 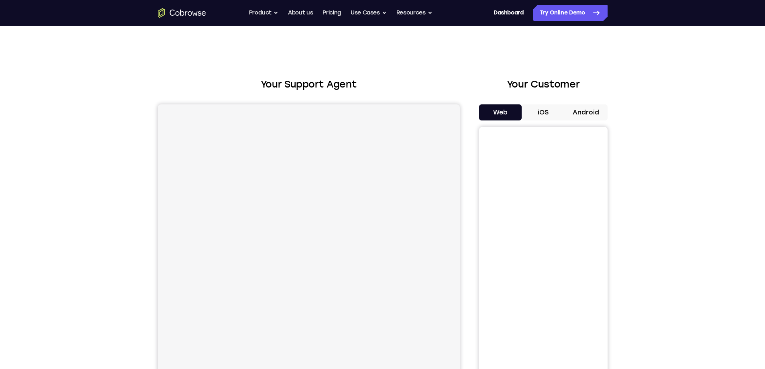 I want to click on button: Resources, so click(x=414, y=13).